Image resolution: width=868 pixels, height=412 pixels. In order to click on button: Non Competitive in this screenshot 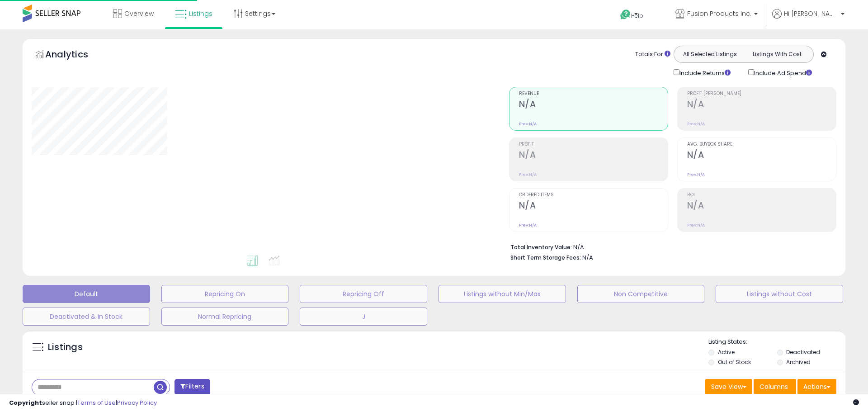, I will do `click(641, 294)`.